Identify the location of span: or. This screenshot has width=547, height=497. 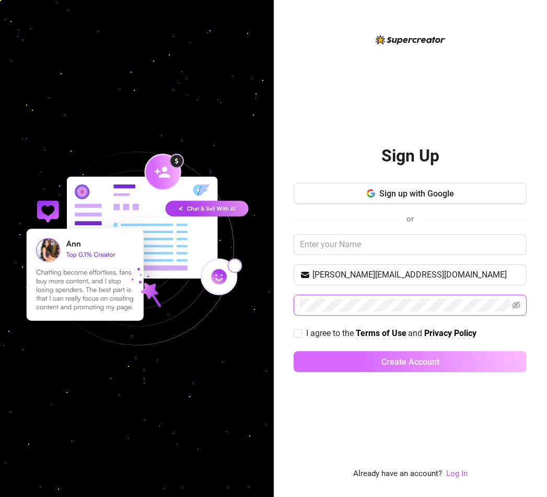
(410, 219).